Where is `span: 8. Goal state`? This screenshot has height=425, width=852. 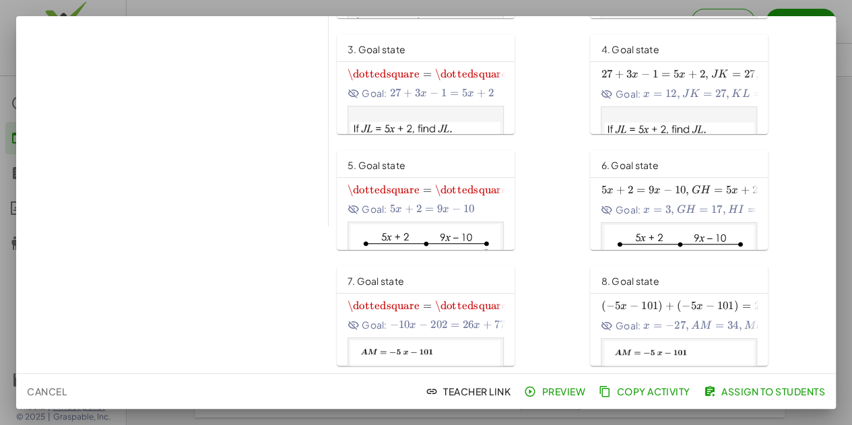 span: 8. Goal state is located at coordinates (630, 281).